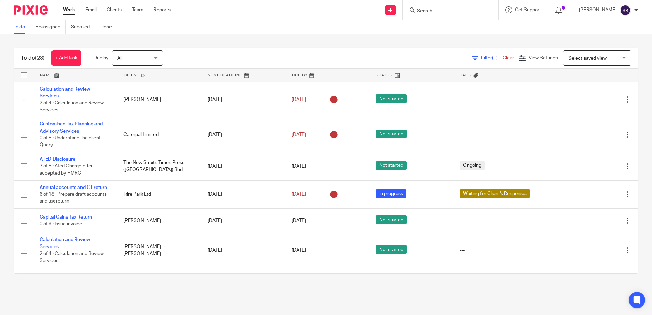 This screenshot has height=315, width=652. I want to click on h1: To do, so click(33, 58).